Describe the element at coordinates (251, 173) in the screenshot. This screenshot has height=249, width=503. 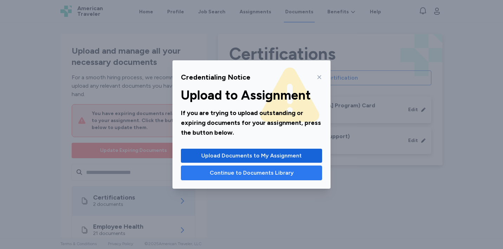
I see `button: Continue to Documents Library` at that location.